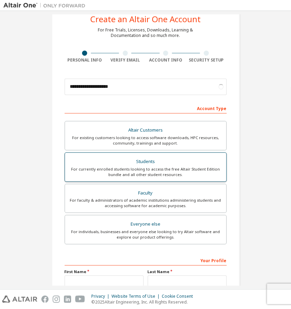  I want to click on div: Verify Email, so click(125, 60).